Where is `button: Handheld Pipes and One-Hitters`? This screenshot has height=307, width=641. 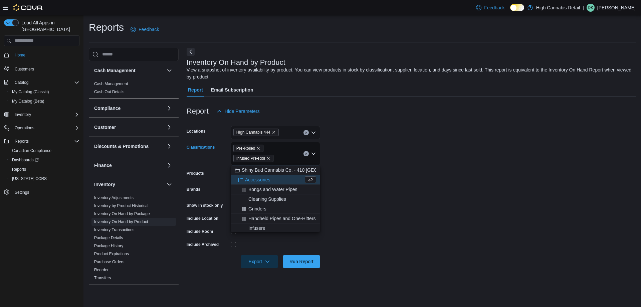 button: Handheld Pipes and One-Hitters is located at coordinates (275, 218).